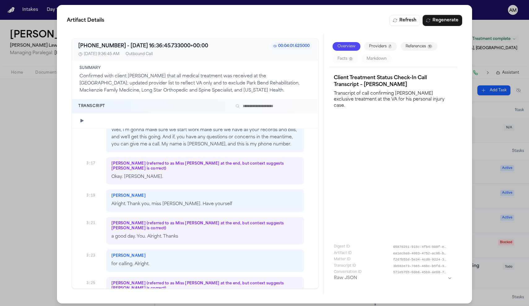  Describe the element at coordinates (94, 254) in the screenshot. I see `div: 3:23` at that location.